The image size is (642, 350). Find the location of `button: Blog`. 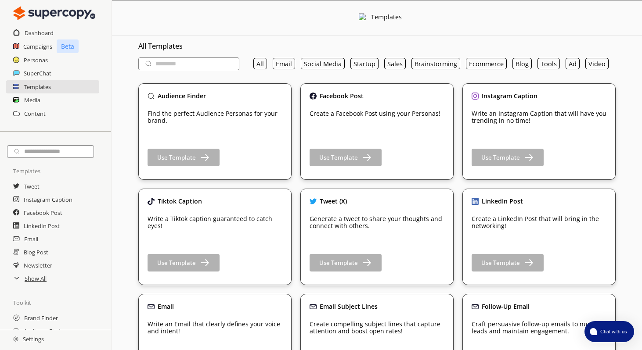

button: Blog is located at coordinates (522, 64).